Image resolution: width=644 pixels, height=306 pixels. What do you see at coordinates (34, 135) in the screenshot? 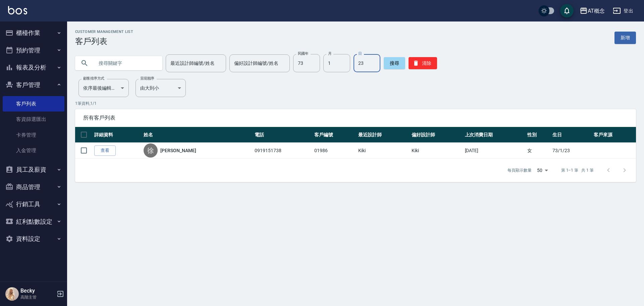
I see `a: 卡券管理` at bounding box center [34, 135].